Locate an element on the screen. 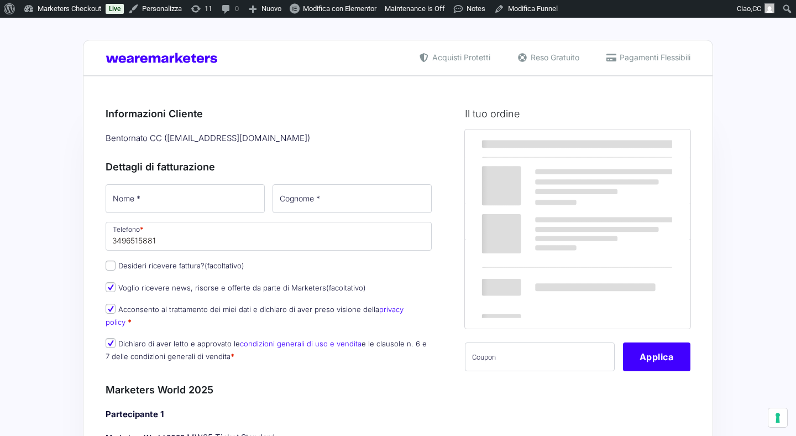 The image size is (796, 436). input: Dichiaro di aver letto e approvato lecondizioni generali di uso e venditae le clausole n. 6 e 7 d... is located at coordinates (111, 343).